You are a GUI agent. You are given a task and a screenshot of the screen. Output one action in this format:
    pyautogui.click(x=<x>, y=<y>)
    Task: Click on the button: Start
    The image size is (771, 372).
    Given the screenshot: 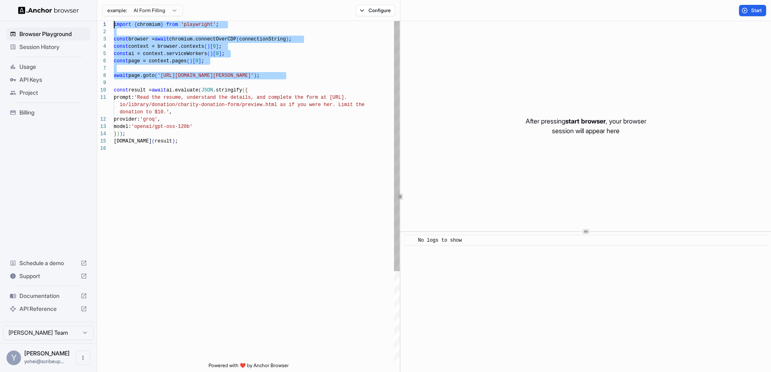 What is the action you would take?
    pyautogui.click(x=752, y=11)
    